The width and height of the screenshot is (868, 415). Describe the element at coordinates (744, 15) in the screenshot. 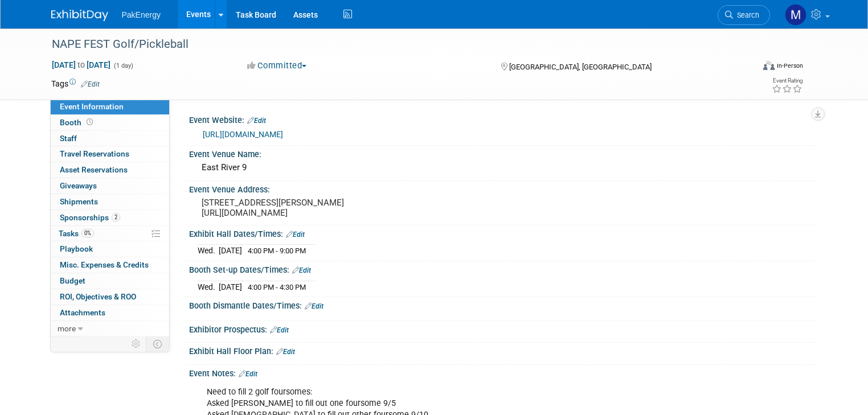

I see `a: Search` at that location.